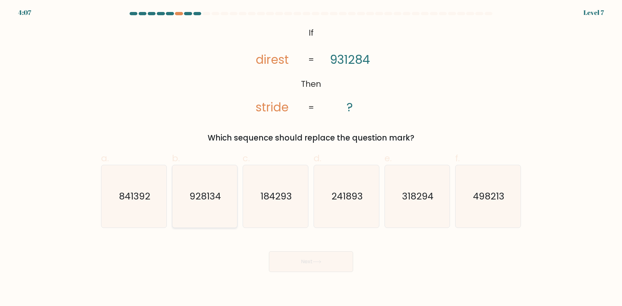 The image size is (622, 306). I want to click on tspan: stride, so click(272, 107).